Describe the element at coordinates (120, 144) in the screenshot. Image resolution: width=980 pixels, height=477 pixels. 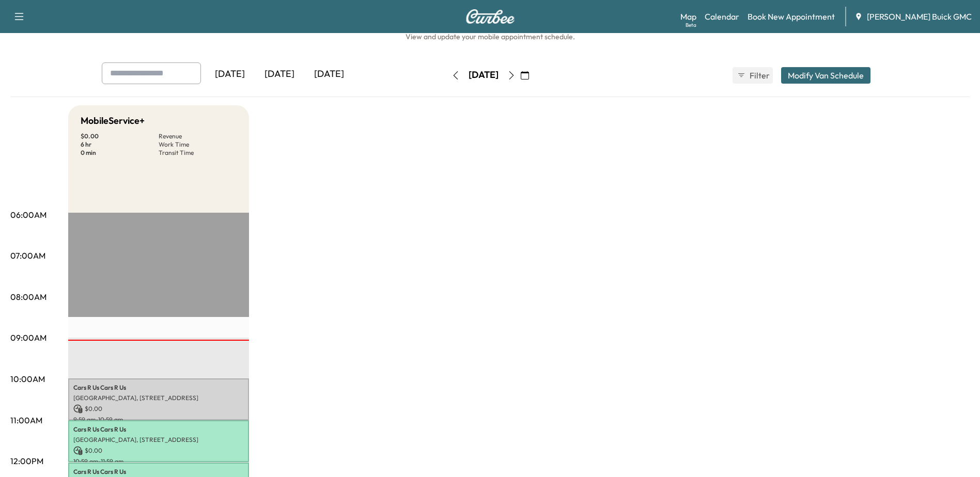
I see `p: 6 hr` at that location.